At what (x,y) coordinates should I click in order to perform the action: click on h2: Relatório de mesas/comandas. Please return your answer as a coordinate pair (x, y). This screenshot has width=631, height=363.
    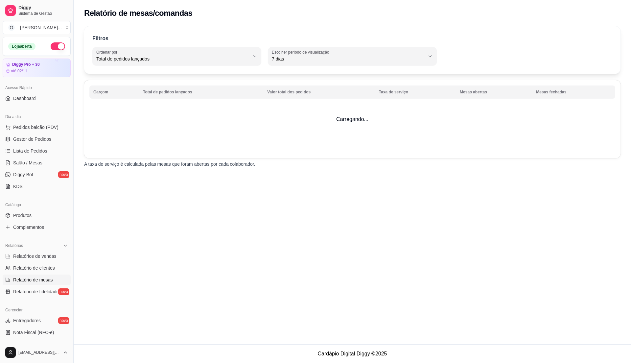
    Looking at the image, I should click on (138, 13).